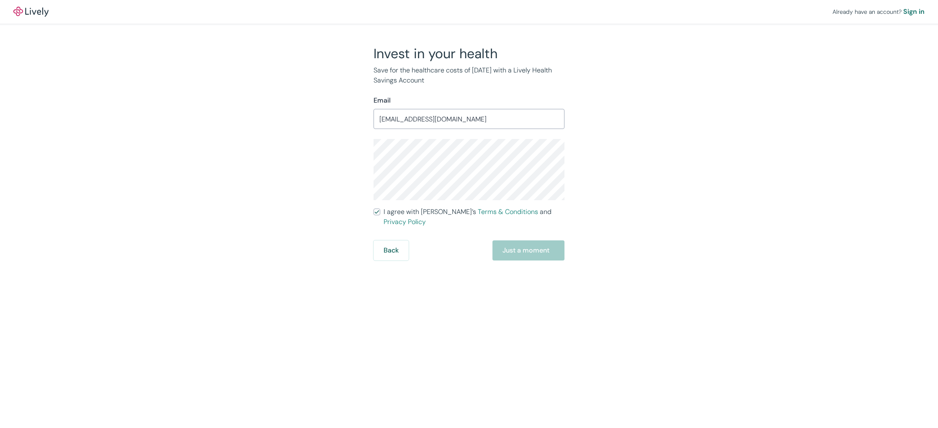 This screenshot has width=938, height=428. What do you see at coordinates (914, 12) in the screenshot?
I see `a: Sign in` at bounding box center [914, 12].